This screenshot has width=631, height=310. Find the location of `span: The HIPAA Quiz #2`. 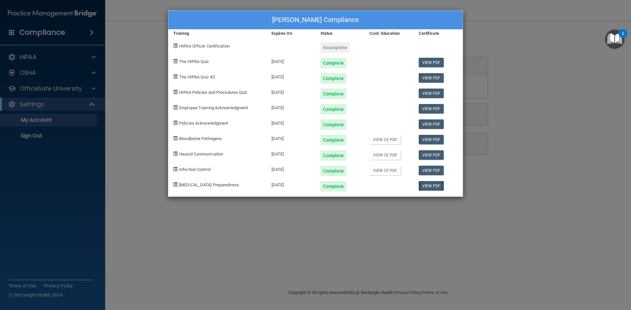

span: The HIPAA Quiz #2 is located at coordinates (197, 77).